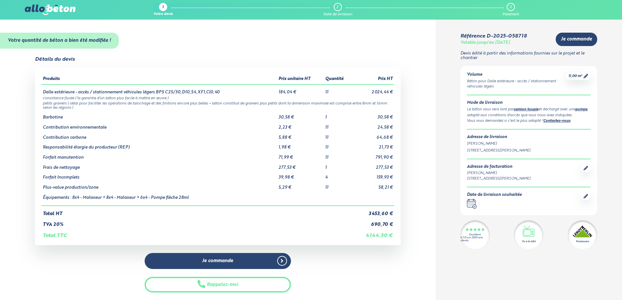 The image size is (622, 300). Describe the element at coordinates (337, 7) in the screenshot. I see `div: 2` at that location.